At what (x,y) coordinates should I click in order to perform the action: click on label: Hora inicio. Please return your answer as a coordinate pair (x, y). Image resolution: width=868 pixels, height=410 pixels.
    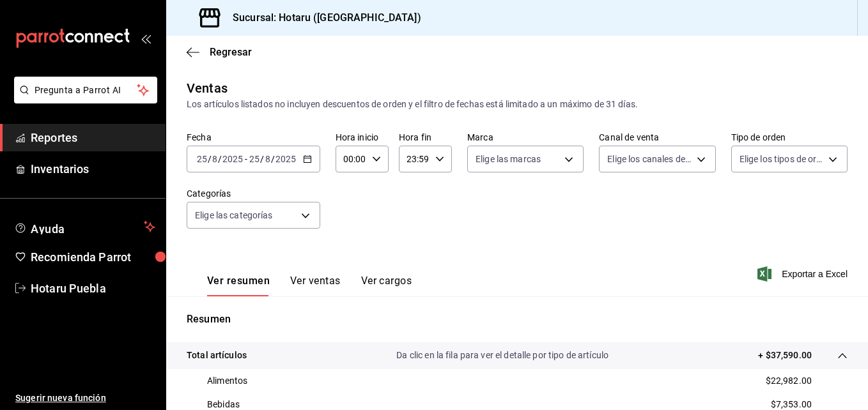
    Looking at the image, I should click on (361, 138).